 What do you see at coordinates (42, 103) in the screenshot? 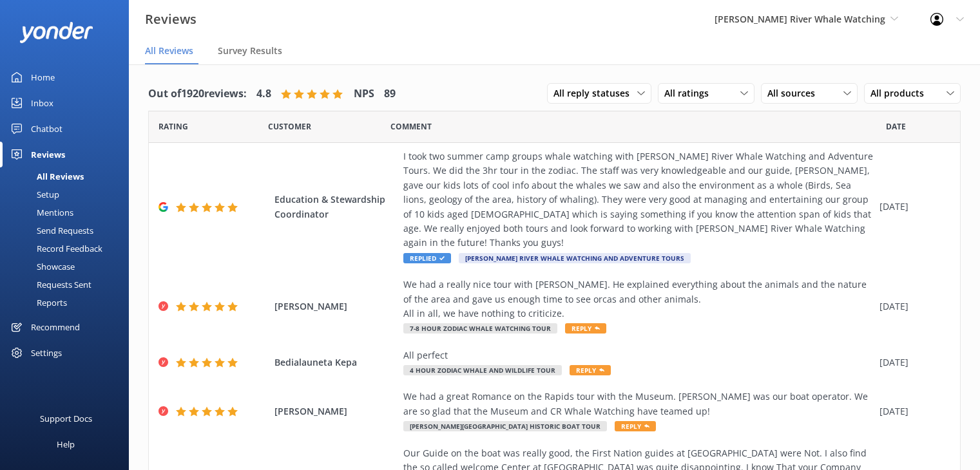
I see `div: Inbox` at bounding box center [42, 103].